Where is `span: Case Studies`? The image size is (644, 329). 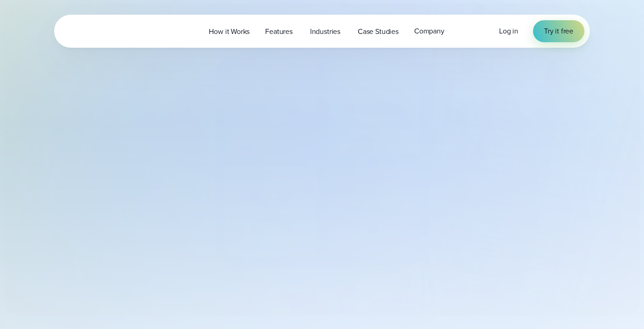 span: Case Studies is located at coordinates (378, 32).